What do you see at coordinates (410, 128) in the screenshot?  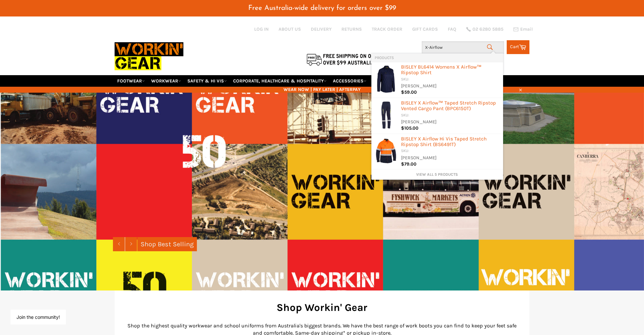 I see `span: $105.00` at bounding box center [410, 128].